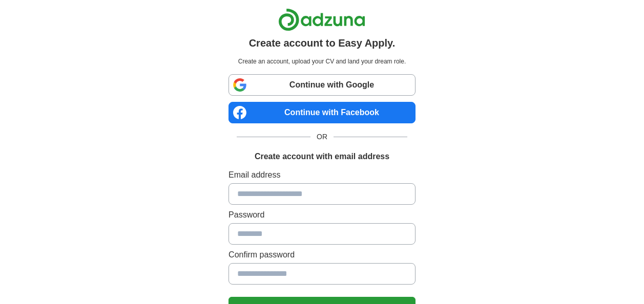 Image resolution: width=644 pixels, height=304 pixels. What do you see at coordinates (322, 113) in the screenshot?
I see `a: Continue with Facebook` at bounding box center [322, 113].